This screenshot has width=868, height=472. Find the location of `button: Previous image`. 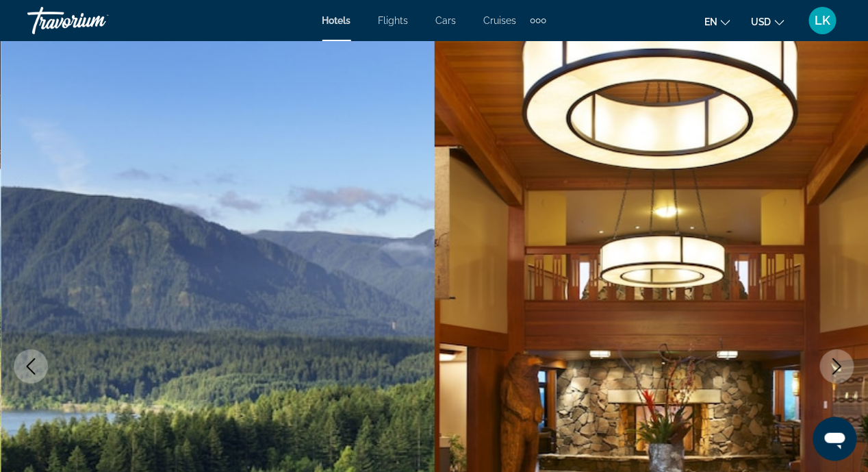

button: Previous image is located at coordinates (31, 367).